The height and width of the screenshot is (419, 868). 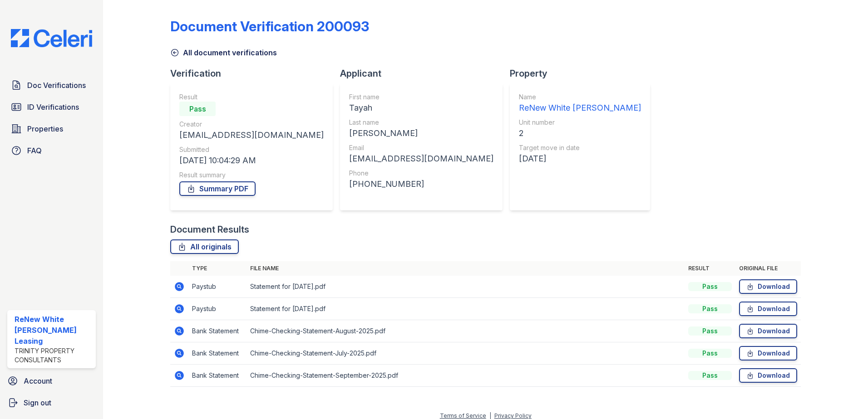 What do you see at coordinates (56, 85) in the screenshot?
I see `span: Doc Verifications` at bounding box center [56, 85].